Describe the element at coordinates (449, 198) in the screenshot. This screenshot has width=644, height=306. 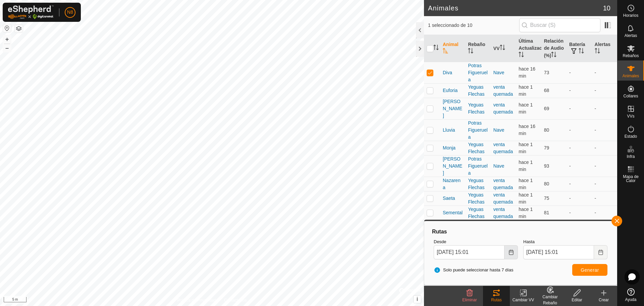
I see `span: Saeta` at that location.